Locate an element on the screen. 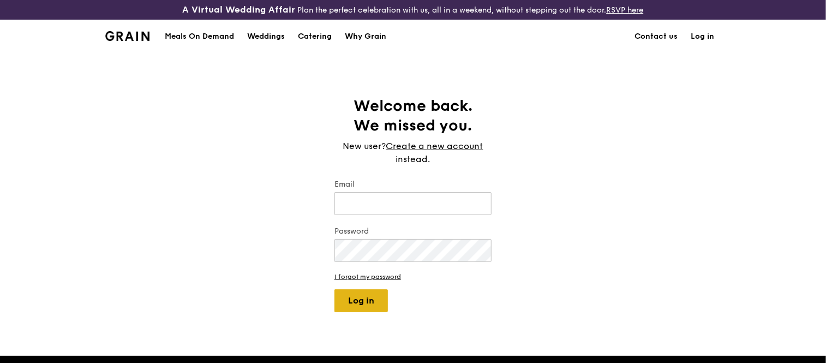 The image size is (826, 363). a: Log in is located at coordinates (702, 37).